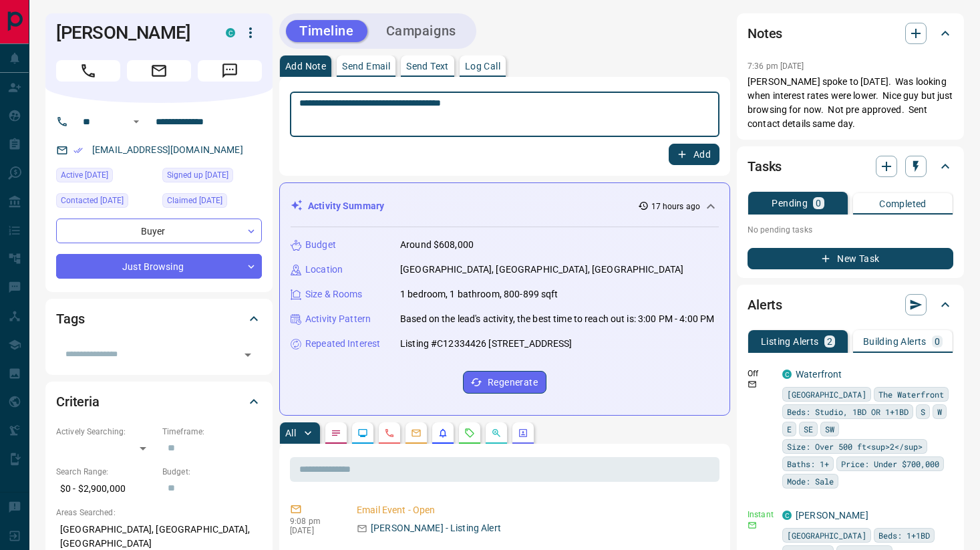 This screenshot has height=550, width=980. I want to click on span: Email, so click(159, 70).